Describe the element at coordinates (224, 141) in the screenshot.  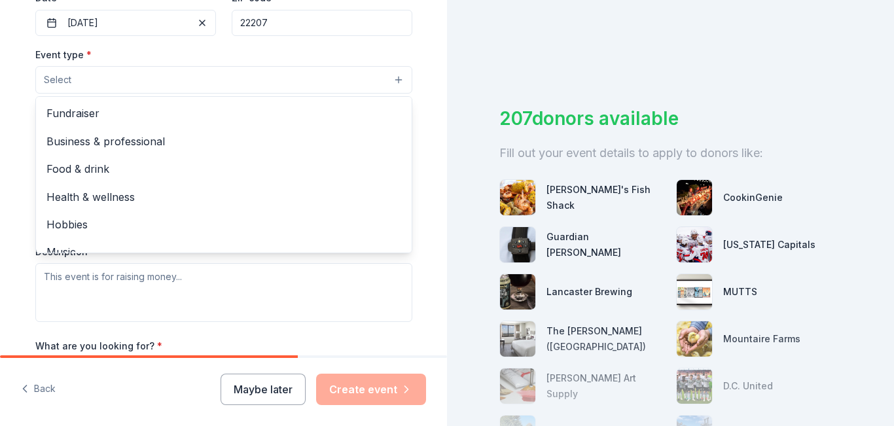
I see `span: Business & professional` at that location.